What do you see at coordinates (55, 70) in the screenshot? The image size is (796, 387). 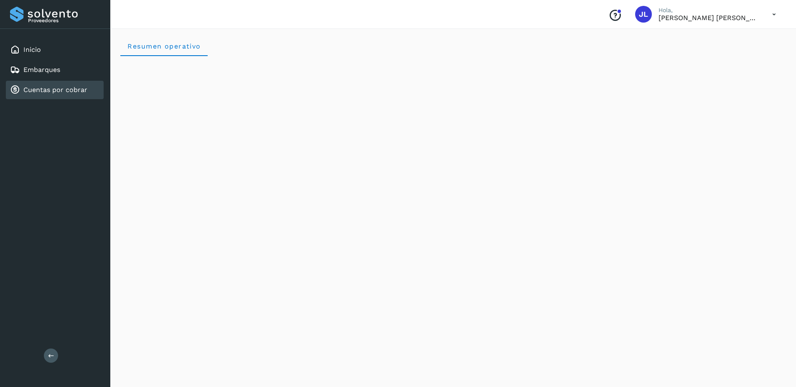 I see `div: Embarques` at bounding box center [55, 70].